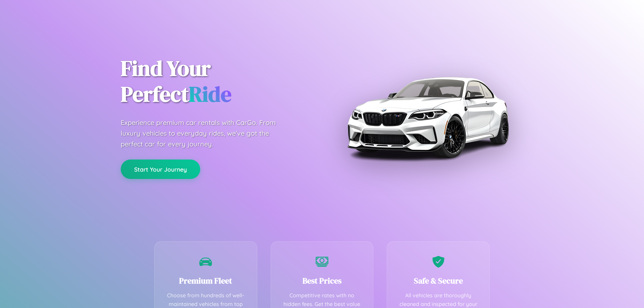 The image size is (644, 308). Describe the element at coordinates (322, 281) in the screenshot. I see `h3: Best Prices` at that location.